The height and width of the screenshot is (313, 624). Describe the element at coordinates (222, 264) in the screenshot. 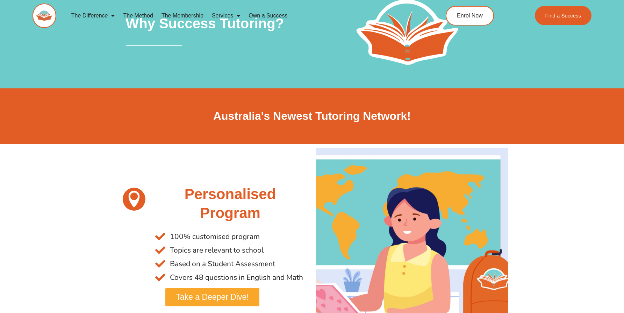

I see `span: Based on a Student Assessment` at that location.